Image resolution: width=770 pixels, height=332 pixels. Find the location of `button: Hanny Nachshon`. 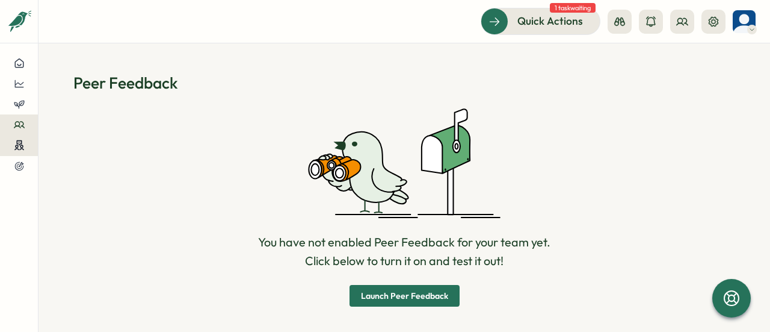

button: Hanny Nachshon is located at coordinates (744, 22).